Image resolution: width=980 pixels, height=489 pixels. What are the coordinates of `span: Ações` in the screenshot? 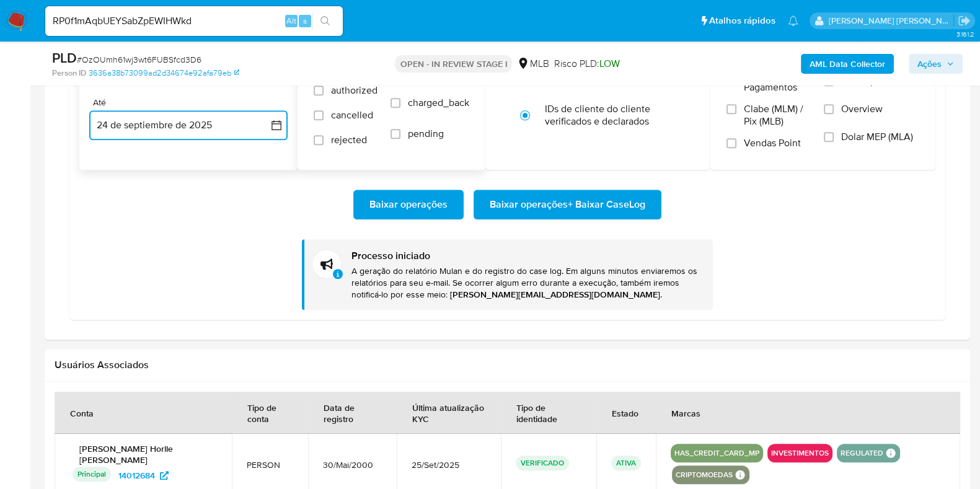 It's located at (930, 64).